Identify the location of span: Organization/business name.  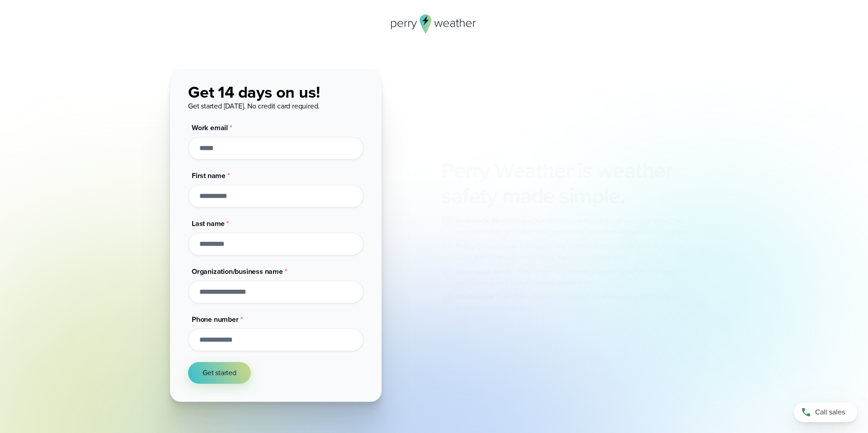
(237, 271).